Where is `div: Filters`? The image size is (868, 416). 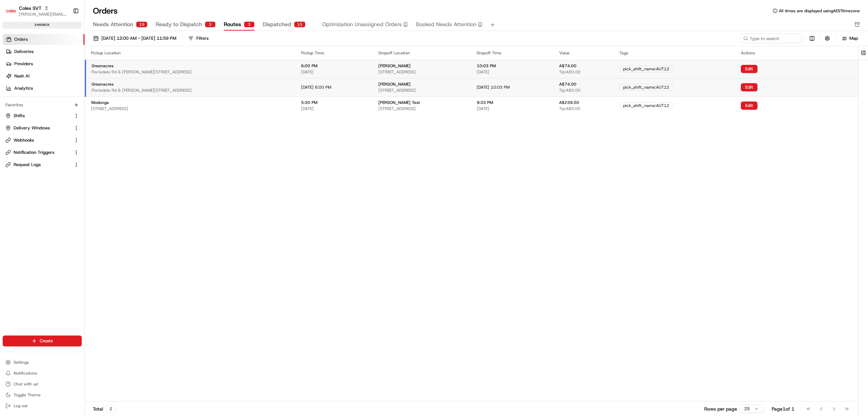
div: Filters is located at coordinates (203, 39).